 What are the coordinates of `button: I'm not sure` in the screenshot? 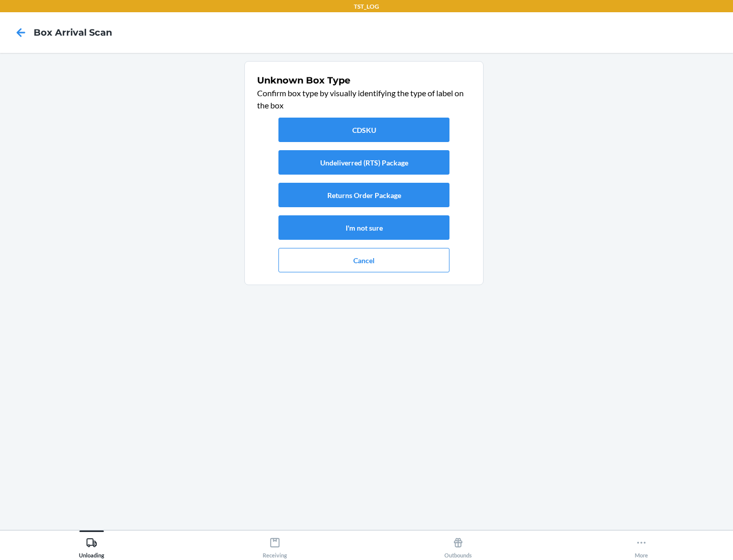 It's located at (364, 228).